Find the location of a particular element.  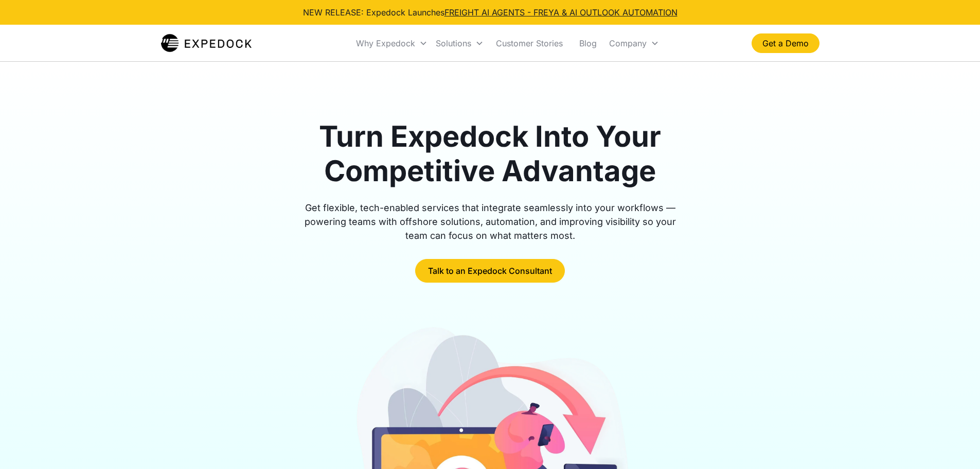

img: Expedock Logo is located at coordinates (206, 43).